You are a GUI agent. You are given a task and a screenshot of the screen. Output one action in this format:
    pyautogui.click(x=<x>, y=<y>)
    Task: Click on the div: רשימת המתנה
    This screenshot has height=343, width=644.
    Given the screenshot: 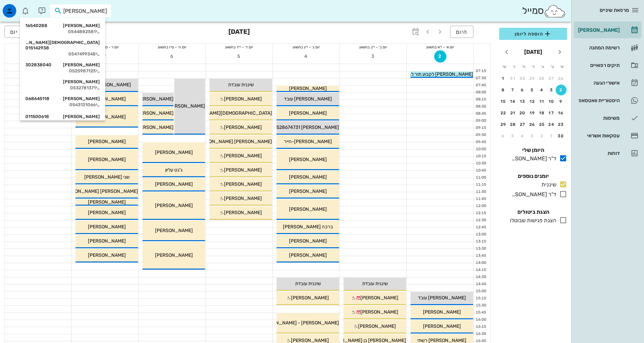 What is the action you would take?
    pyautogui.click(x=598, y=48)
    